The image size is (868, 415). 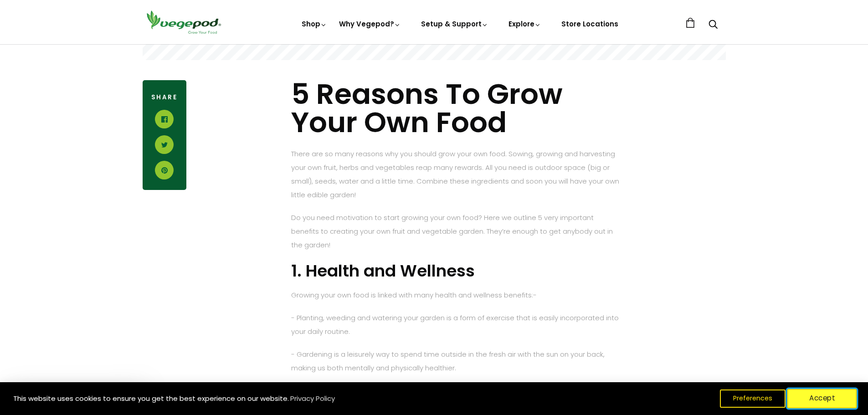 What do you see at coordinates (315, 24) in the screenshot?
I see `a: Shop` at bounding box center [315, 24].